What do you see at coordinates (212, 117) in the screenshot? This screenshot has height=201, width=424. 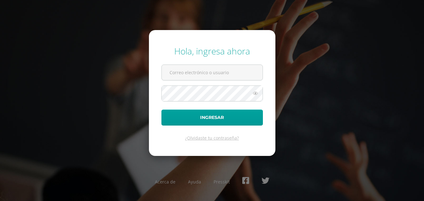 I see `button: Ingresar` at bounding box center [212, 117].